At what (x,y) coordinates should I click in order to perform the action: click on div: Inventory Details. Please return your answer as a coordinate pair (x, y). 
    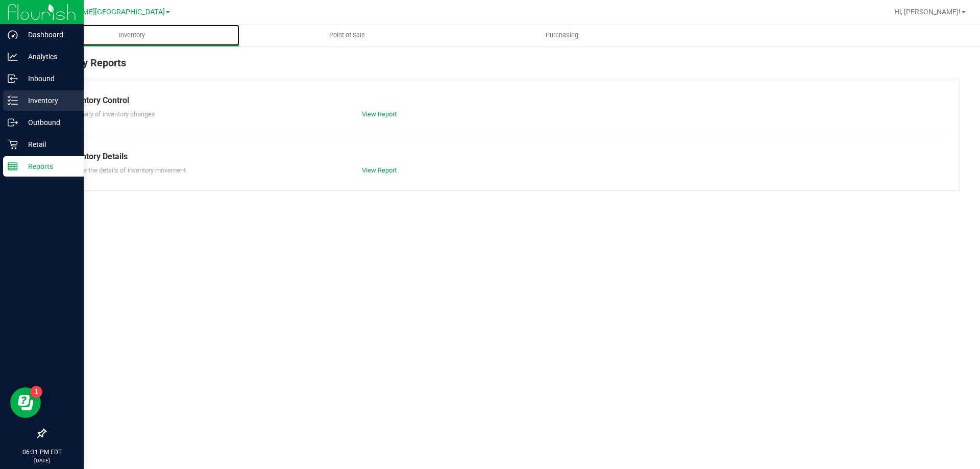
    Looking at the image, I should click on (502, 157).